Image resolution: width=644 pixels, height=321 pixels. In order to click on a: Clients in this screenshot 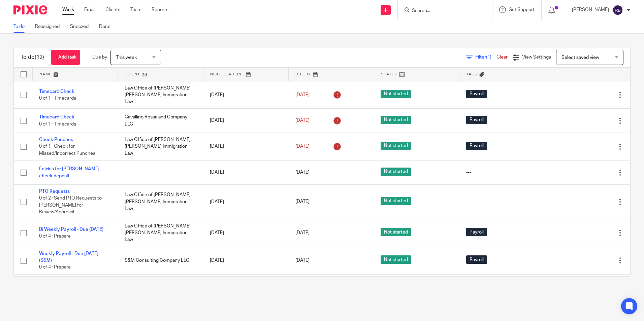, I will do `click(113, 9)`.